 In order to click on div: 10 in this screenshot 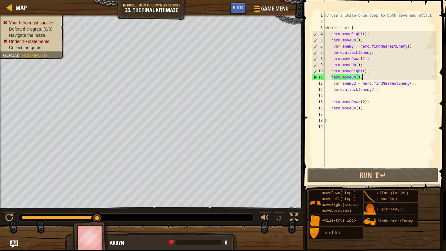, I will do `click(318, 71)`.